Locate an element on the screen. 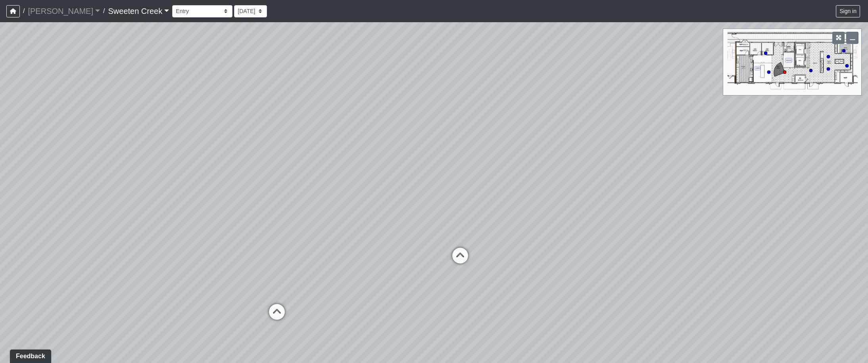  button: Sign in is located at coordinates (848, 11).